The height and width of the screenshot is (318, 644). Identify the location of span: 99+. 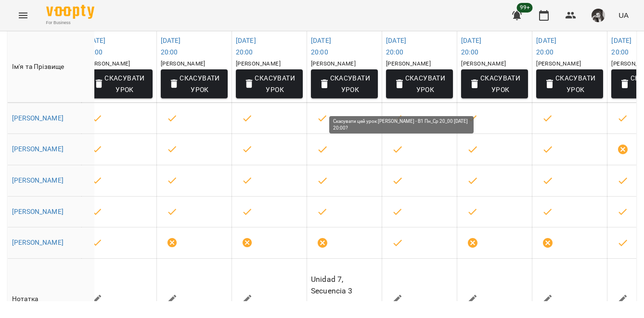
(524, 8).